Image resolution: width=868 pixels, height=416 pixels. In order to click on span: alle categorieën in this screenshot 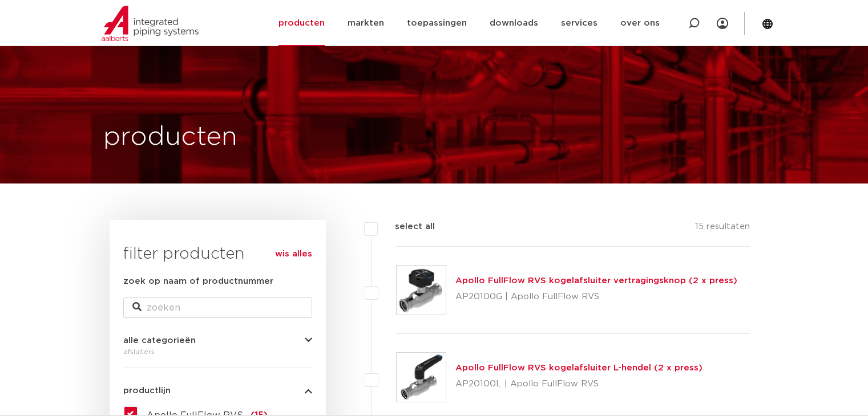, I will do `click(159, 340)`.